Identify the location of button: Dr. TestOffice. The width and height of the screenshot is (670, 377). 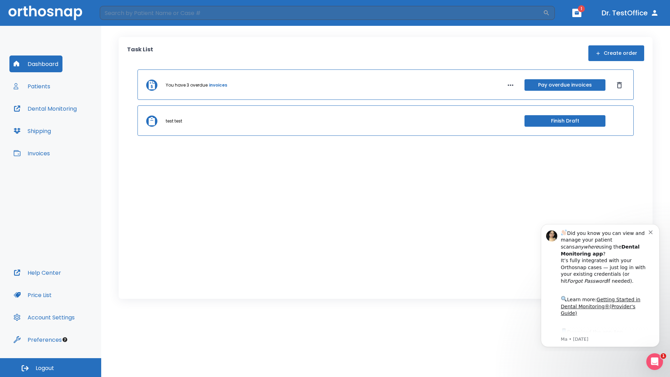
(630, 13).